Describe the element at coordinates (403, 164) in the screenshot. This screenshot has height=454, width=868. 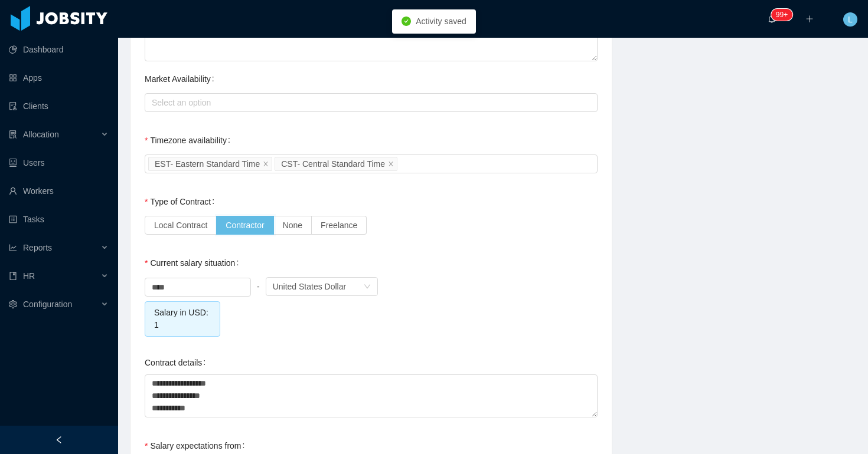
I see `input: Timezone availability` at that location.